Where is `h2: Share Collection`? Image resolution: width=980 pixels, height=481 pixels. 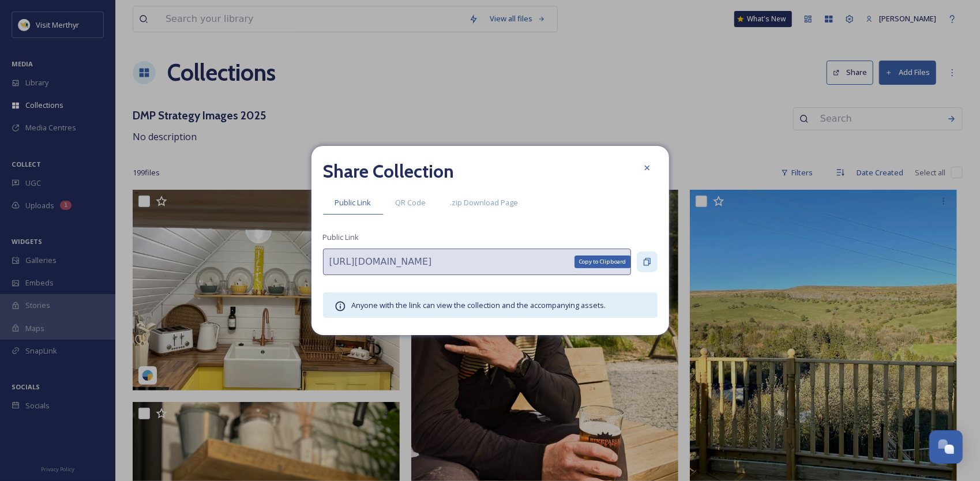 h2: Share Collection is located at coordinates (389, 172).